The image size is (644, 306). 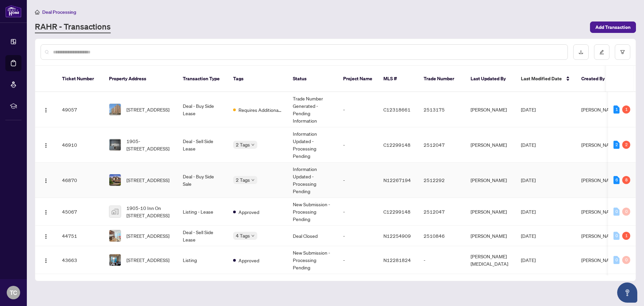 What do you see at coordinates (140, 79) in the screenshot?
I see `th: Property Address` at bounding box center [140, 79].